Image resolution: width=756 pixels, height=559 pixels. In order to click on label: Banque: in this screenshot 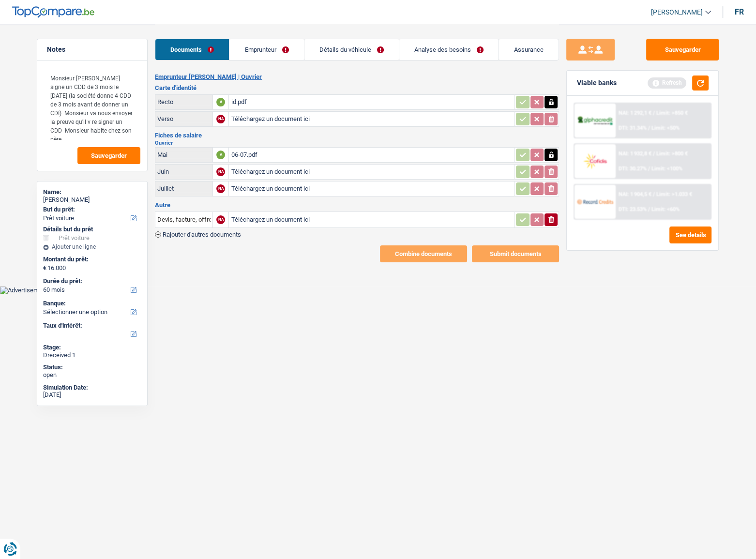, I will do `click(91, 304)`.